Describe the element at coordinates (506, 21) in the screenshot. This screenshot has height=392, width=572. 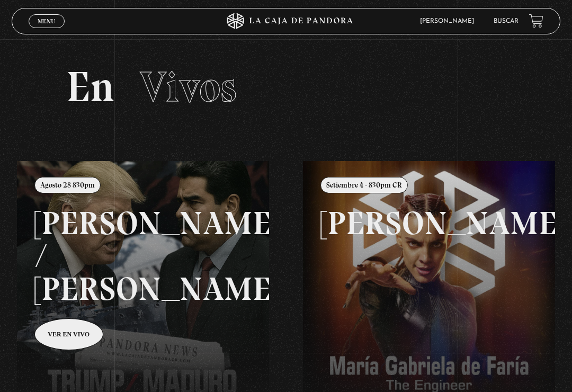
I see `a: Buscar` at that location.